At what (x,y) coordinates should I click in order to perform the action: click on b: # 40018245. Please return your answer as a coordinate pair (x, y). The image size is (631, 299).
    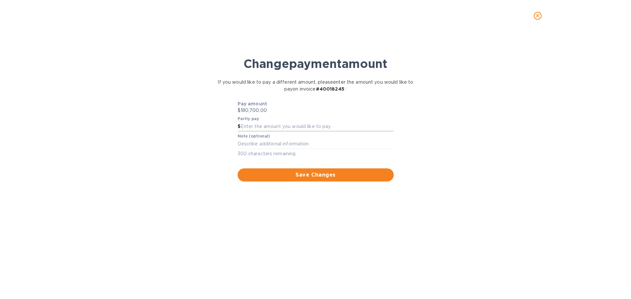
    Looking at the image, I should click on (330, 89).